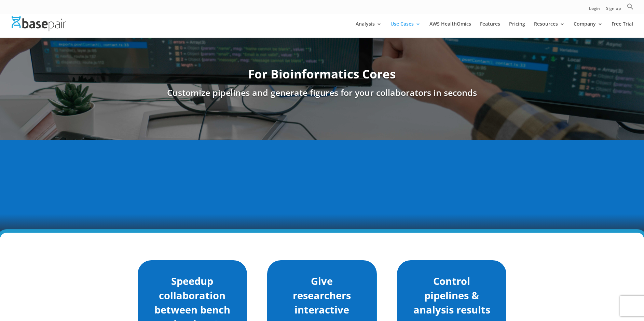 The height and width of the screenshot is (321, 644). Describe the element at coordinates (630, 8) in the screenshot. I see `a: Search Icon Link` at that location.